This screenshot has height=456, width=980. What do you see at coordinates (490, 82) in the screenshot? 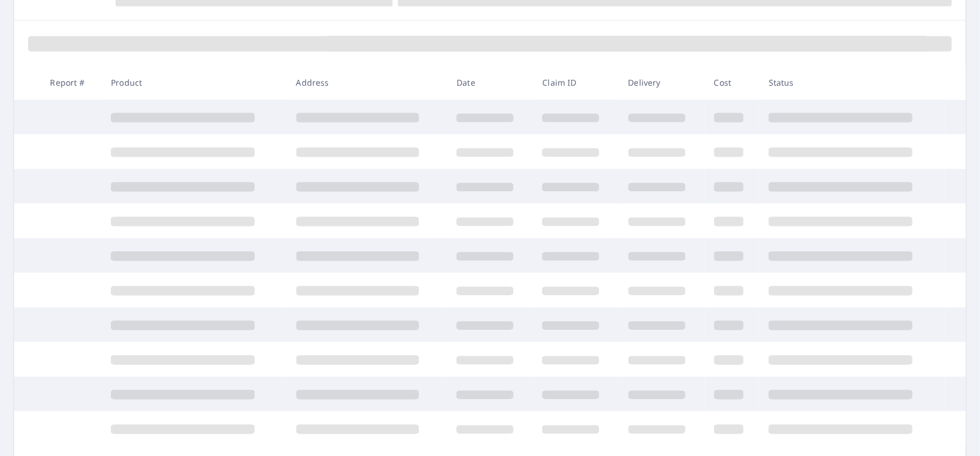
I see `th: Date` at bounding box center [490, 82].